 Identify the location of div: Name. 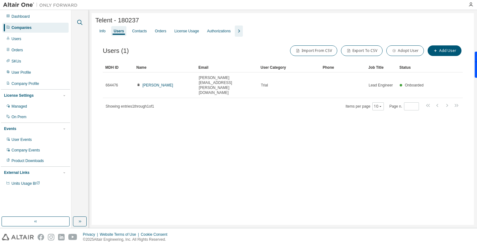
(165, 67).